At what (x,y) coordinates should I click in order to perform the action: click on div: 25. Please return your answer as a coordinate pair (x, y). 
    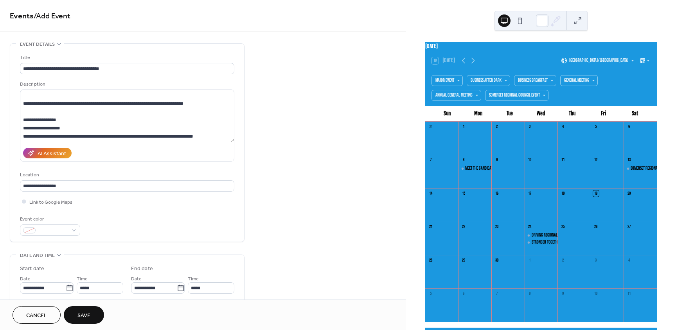
    Looking at the image, I should click on (562, 227).